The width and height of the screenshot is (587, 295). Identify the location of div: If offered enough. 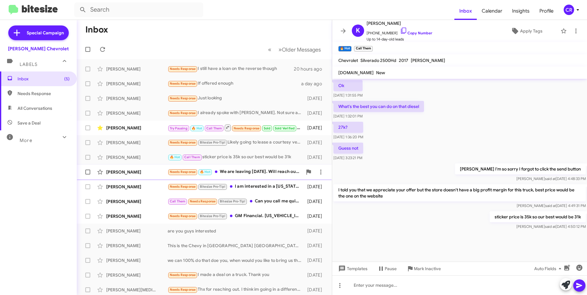
(234, 83).